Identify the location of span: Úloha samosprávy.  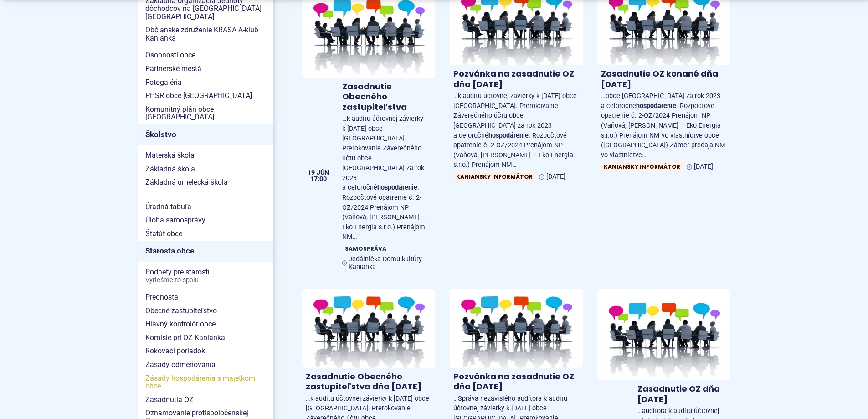
(205, 220).